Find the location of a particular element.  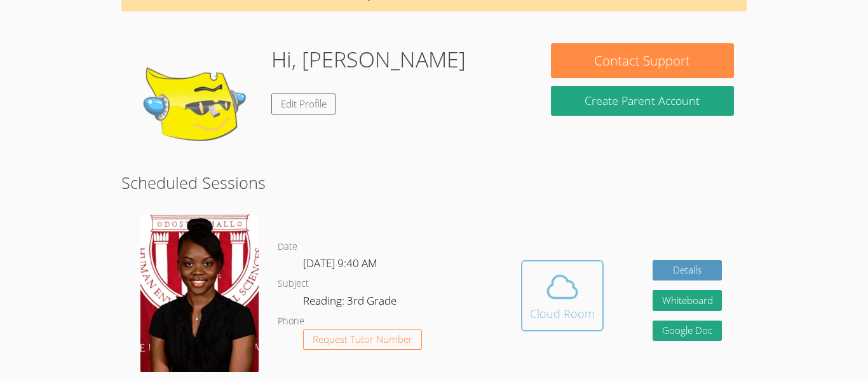

dt: Date is located at coordinates (287, 246).